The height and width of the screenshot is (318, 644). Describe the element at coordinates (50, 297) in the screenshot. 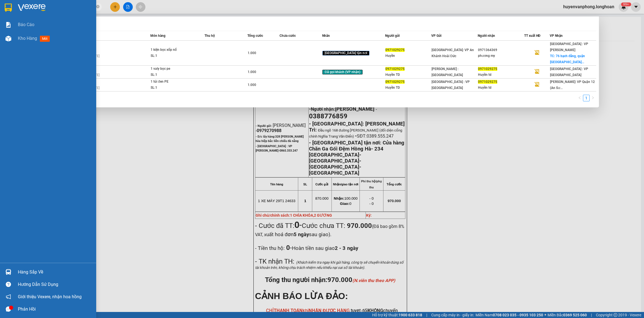

I see `span: Giới thiệu Vexere, nhận hoa hồng` at that location.